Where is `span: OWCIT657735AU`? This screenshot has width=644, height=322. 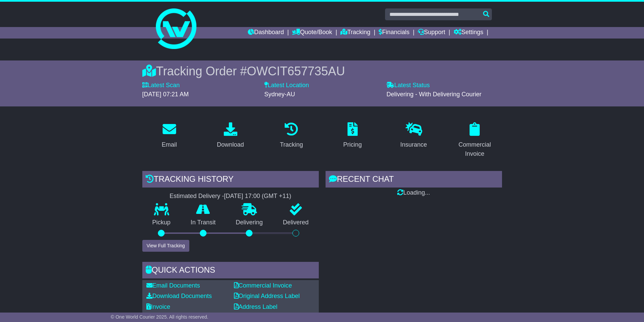 span: OWCIT657735AU is located at coordinates (296, 71).